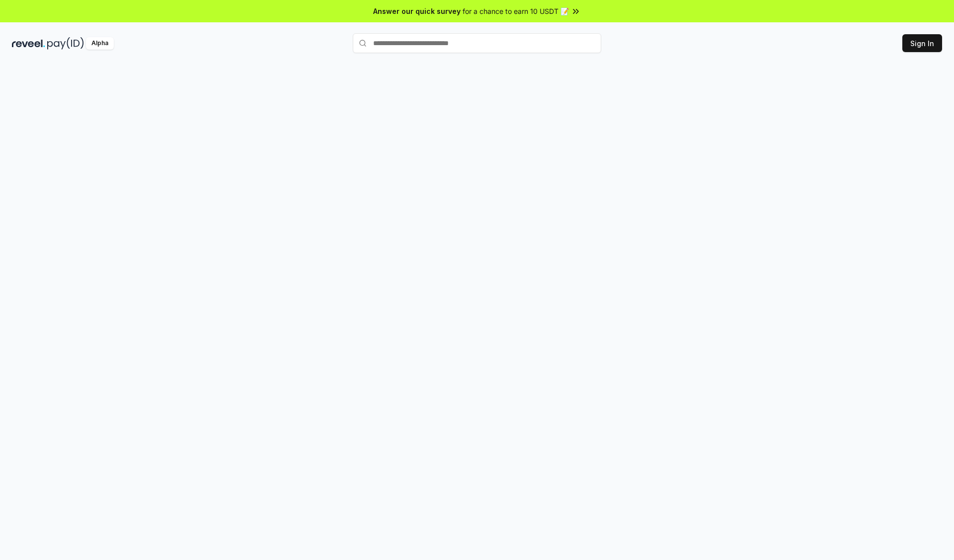  Describe the element at coordinates (515, 11) in the screenshot. I see `span: for a chance to earn 10 USDT 📝` at that location.